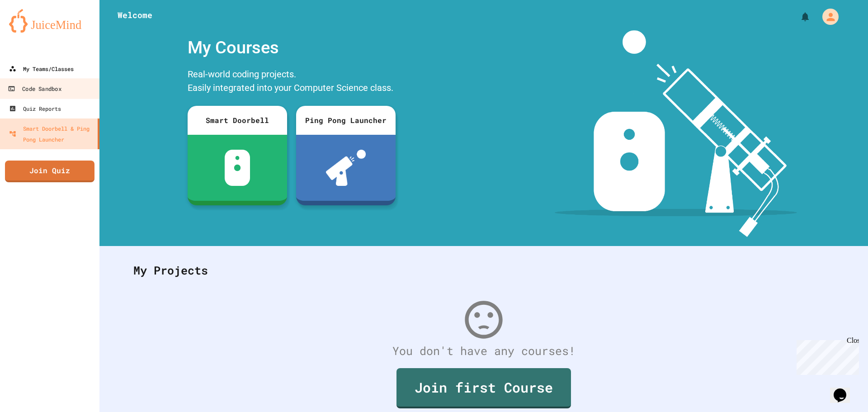 The width and height of the screenshot is (868, 412). Describe the element at coordinates (484, 351) in the screenshot. I see `div: You don't have any courses!` at that location.